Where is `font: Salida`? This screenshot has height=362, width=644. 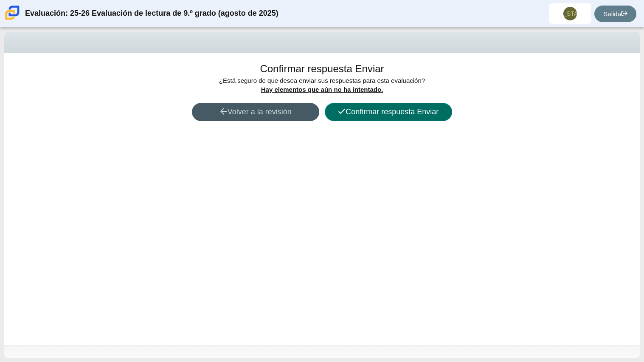 font: Salida is located at coordinates (612, 14).